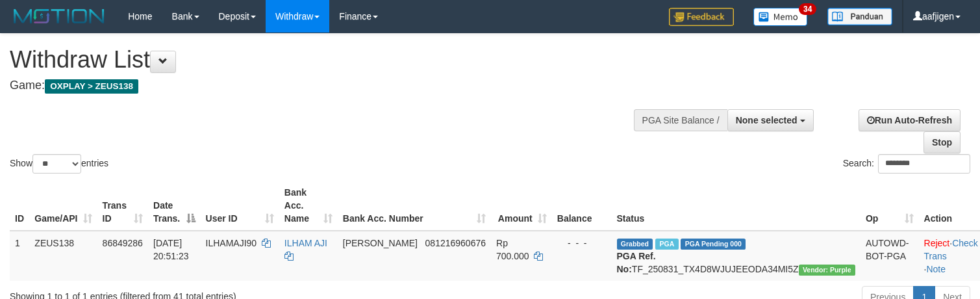  I want to click on a: Run Auto-Refresh, so click(909, 120).